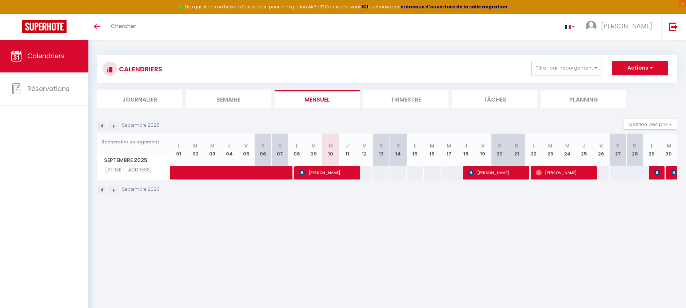  I want to click on th: 25, so click(584, 150).